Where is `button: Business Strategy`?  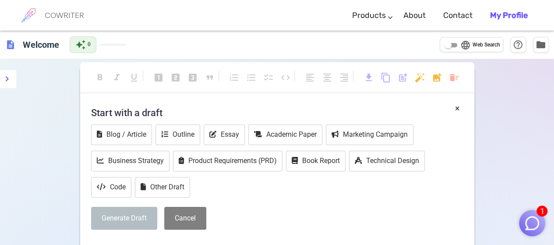 button: Business Strategy is located at coordinates (130, 161).